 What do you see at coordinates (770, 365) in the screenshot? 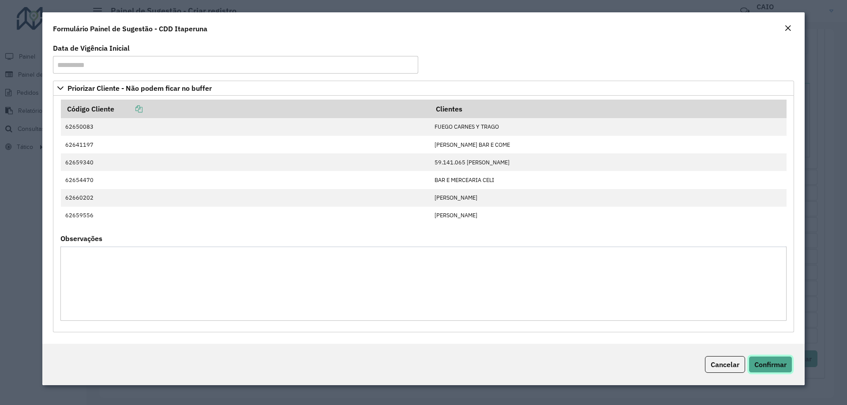
I see `span: Confirmar` at bounding box center [770, 365].